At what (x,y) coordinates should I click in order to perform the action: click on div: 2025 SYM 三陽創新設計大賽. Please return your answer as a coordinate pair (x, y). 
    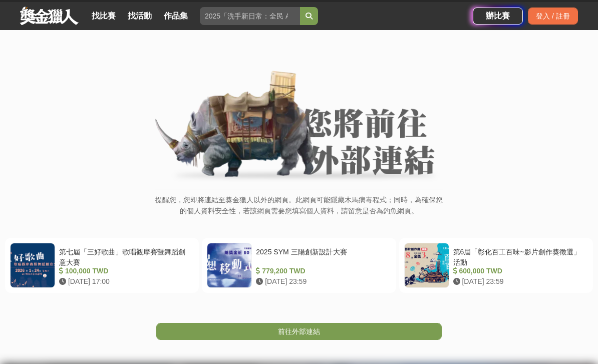
    Looking at the image, I should click on (321, 257).